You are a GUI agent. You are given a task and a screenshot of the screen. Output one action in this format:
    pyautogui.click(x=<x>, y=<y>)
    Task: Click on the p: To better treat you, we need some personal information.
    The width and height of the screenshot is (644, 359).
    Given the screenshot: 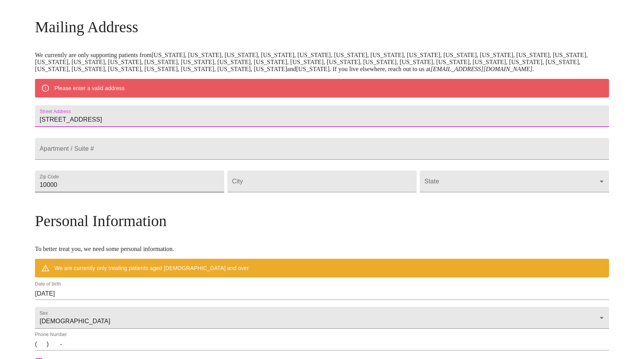 What is the action you would take?
    pyautogui.click(x=322, y=249)
    